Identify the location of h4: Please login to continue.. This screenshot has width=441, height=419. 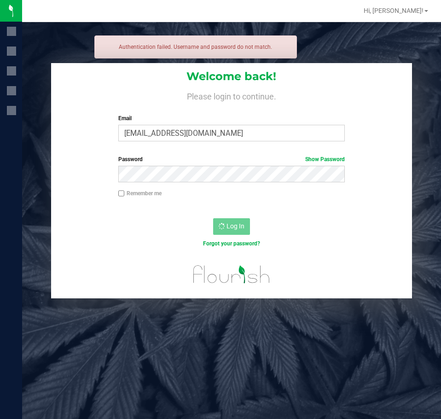
(231, 96).